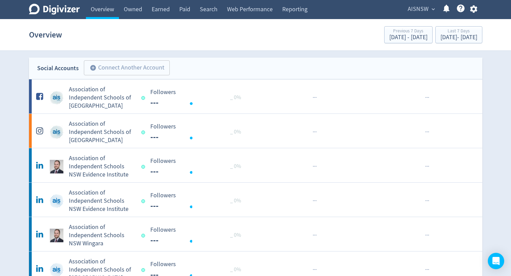 The height and width of the screenshot is (276, 511). Describe the element at coordinates (102, 235) in the screenshot. I see `h5: Association of Independent Schools NSW Wingara` at that location.